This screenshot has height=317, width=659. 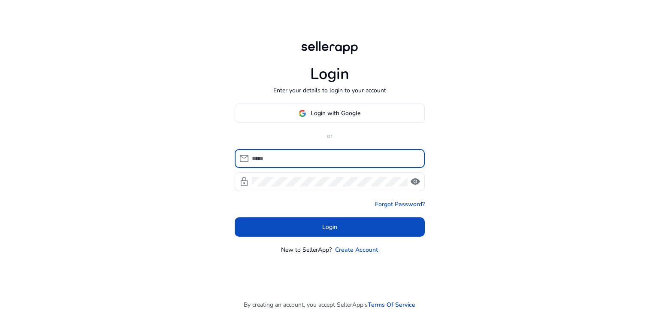 What do you see at coordinates (391, 304) in the screenshot?
I see `a: Terms Of Service` at bounding box center [391, 304].